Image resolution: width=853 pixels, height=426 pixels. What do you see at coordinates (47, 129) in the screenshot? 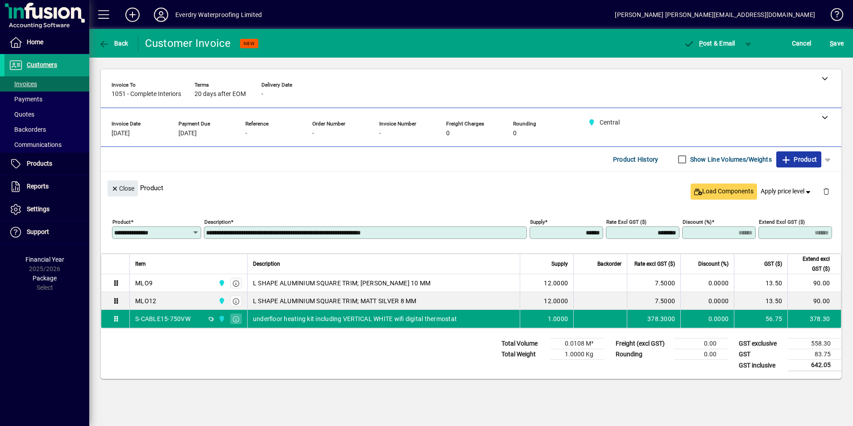
I see `a: Backorders` at bounding box center [47, 129].